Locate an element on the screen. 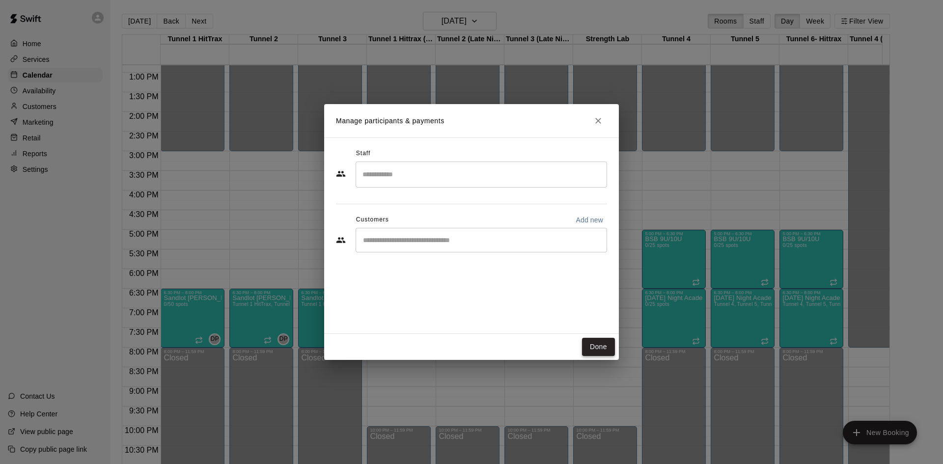  button: Add new is located at coordinates (590, 220).